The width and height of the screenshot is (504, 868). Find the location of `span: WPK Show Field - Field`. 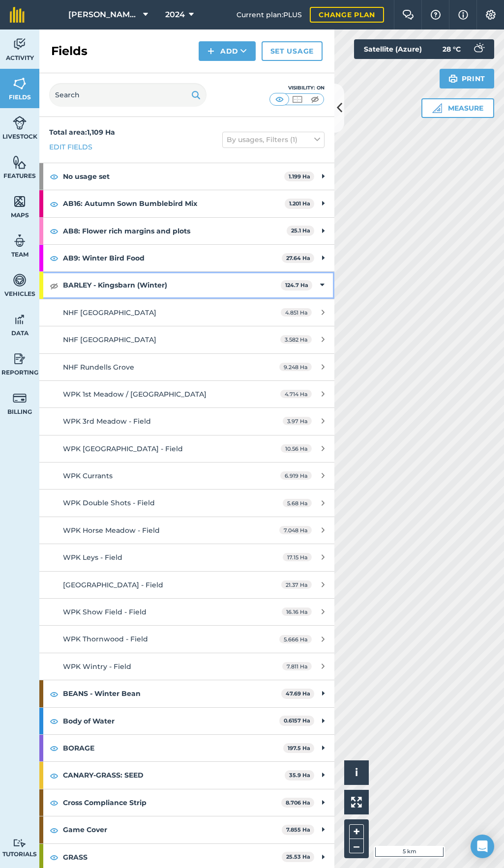

span: WPK Show Field - Field is located at coordinates (105, 612).